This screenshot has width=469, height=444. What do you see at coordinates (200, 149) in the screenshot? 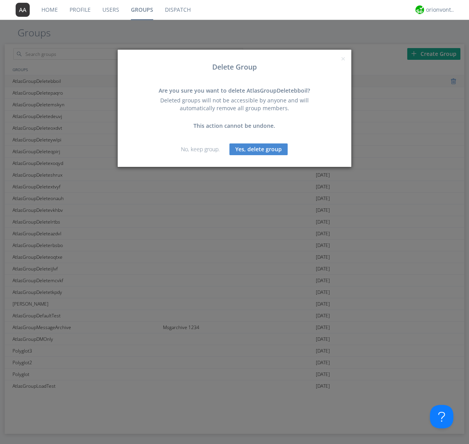
I see `a: No, keep group.` at bounding box center [200, 149].